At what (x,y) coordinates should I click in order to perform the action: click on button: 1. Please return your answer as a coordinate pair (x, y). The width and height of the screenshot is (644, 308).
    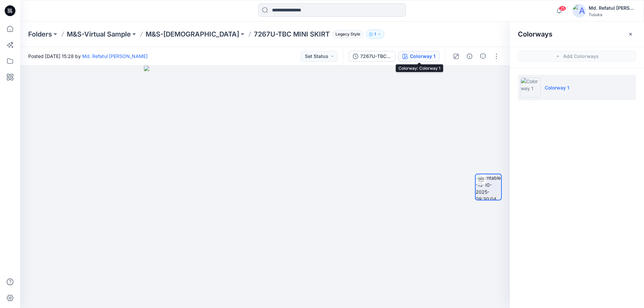
    Looking at the image, I should click on (375, 34).